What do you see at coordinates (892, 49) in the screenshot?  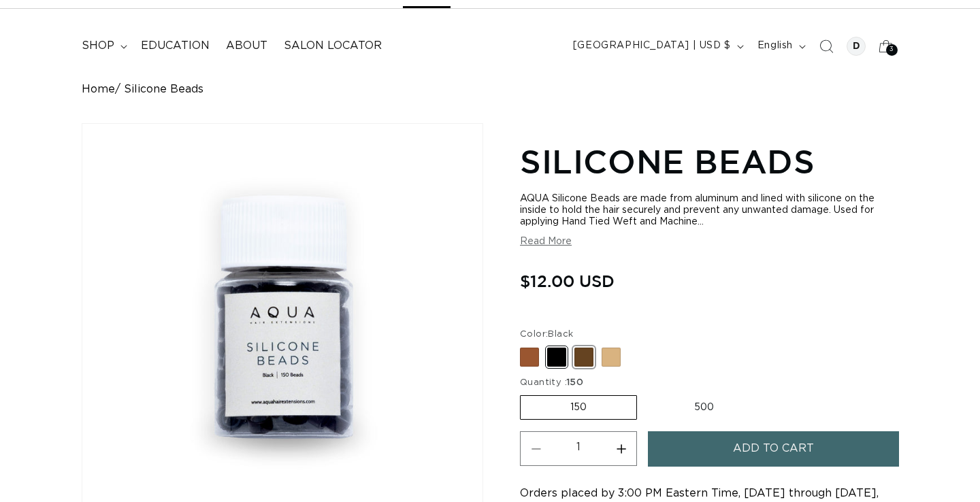 I see `span: 3` at bounding box center [892, 49].